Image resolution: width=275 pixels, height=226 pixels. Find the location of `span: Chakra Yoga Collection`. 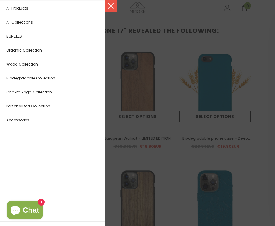

span: Chakra Yoga Collection is located at coordinates (29, 92).